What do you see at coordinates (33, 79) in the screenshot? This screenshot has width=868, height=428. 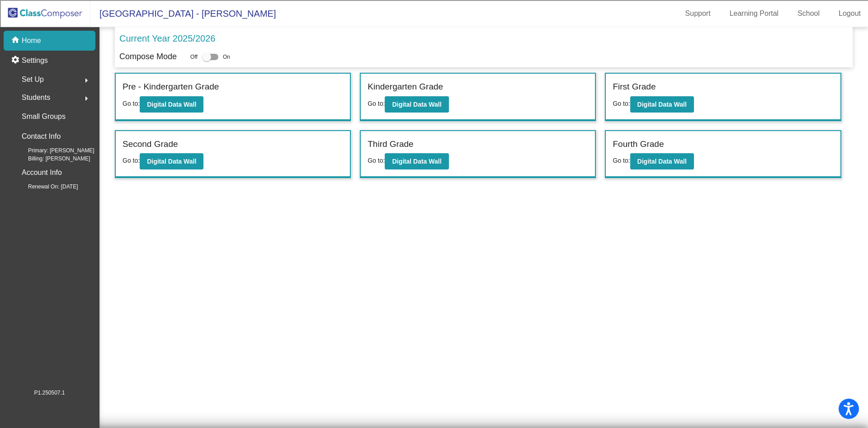 I see `span: Set Up` at bounding box center [33, 79].